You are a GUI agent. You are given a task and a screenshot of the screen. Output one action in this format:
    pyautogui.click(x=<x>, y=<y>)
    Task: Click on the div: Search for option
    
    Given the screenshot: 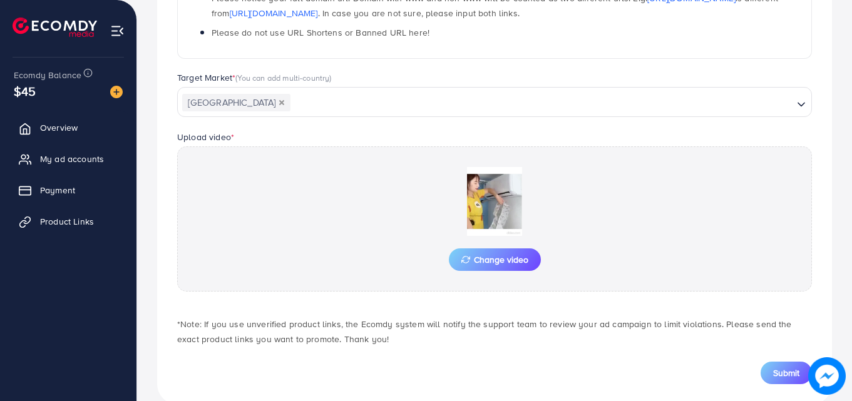 What is the action you would take?
    pyautogui.click(x=495, y=102)
    